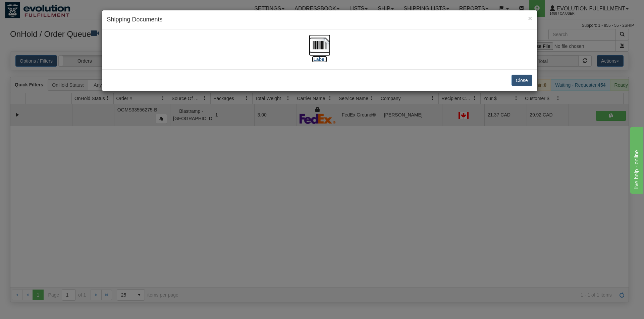 The image size is (644, 319). Describe the element at coordinates (319, 59) in the screenshot. I see `label: [Label]` at that location.